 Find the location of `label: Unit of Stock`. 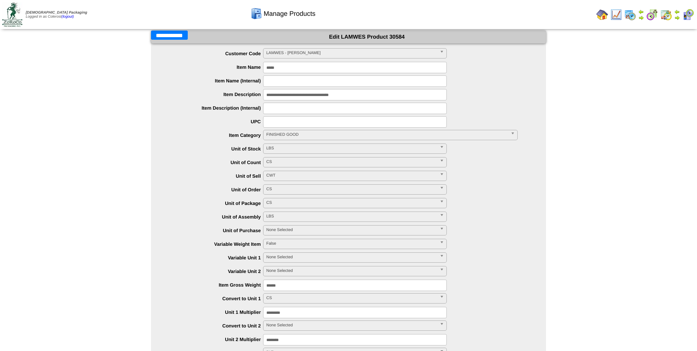

label: Unit of Stock is located at coordinates (214, 148).